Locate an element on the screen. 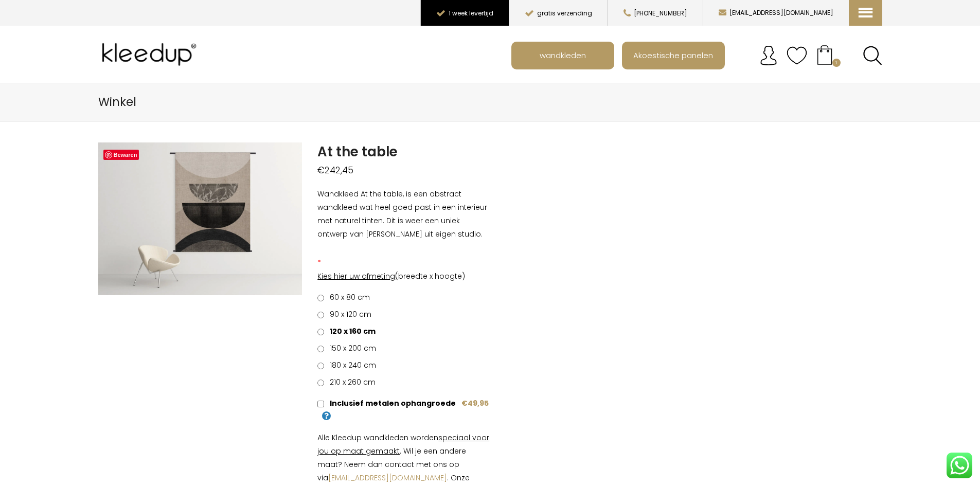 The image size is (980, 486). nav: Main menu is located at coordinates (701, 55).